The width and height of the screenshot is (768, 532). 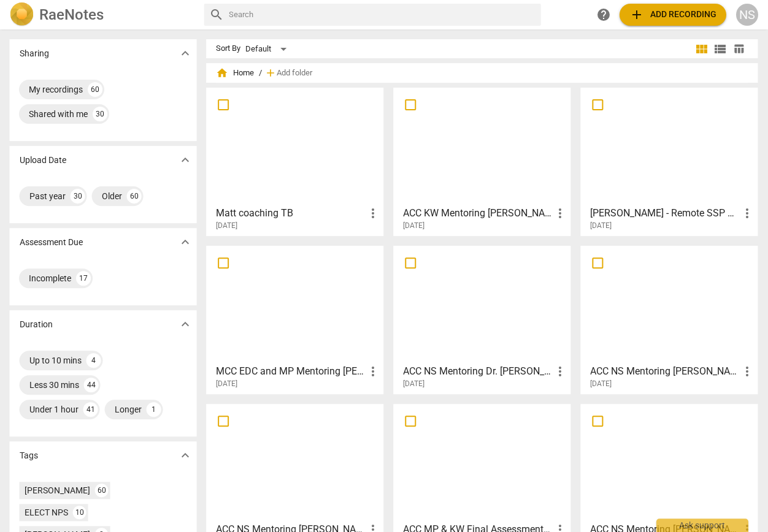 What do you see at coordinates (94, 360) in the screenshot?
I see `div: 4` at bounding box center [94, 360].